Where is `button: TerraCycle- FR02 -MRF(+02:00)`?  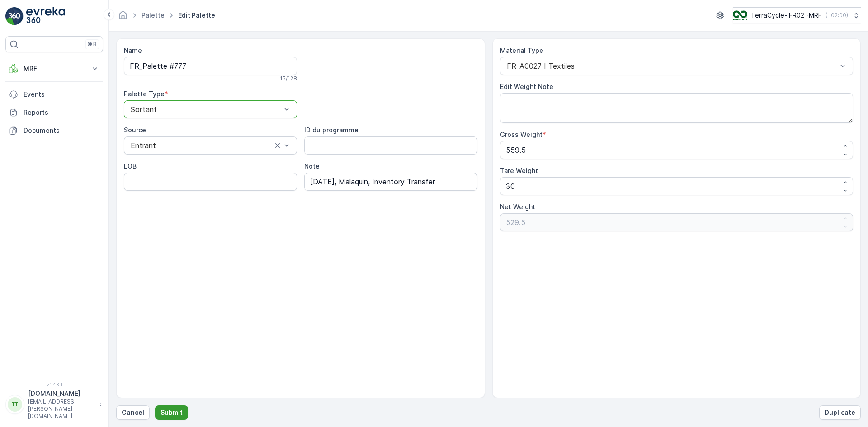 button: TerraCycle- FR02 -MRF(+02:00) is located at coordinates (796, 16).